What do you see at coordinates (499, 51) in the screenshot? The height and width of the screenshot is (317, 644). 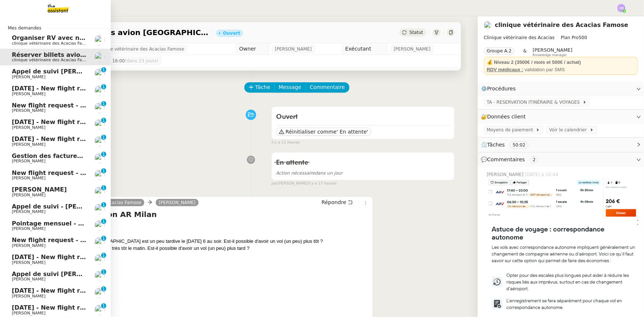 I see `nz-tag: Groupe A.2` at bounding box center [499, 51].